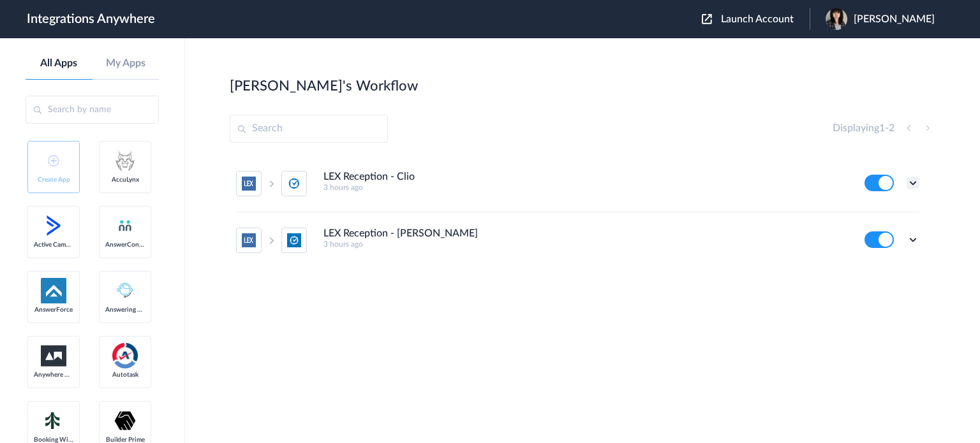 This screenshot has height=443, width=980. Describe the element at coordinates (125, 225) in the screenshot. I see `img: answerconnect-logo.svg` at that location.